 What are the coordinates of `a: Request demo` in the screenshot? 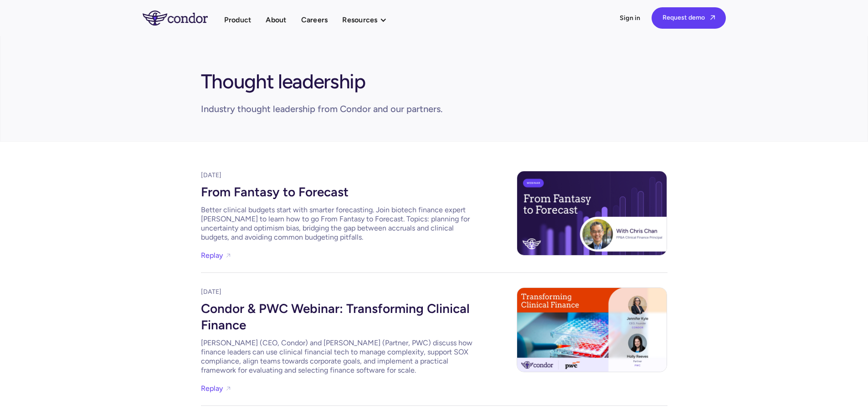 It's located at (688, 18).